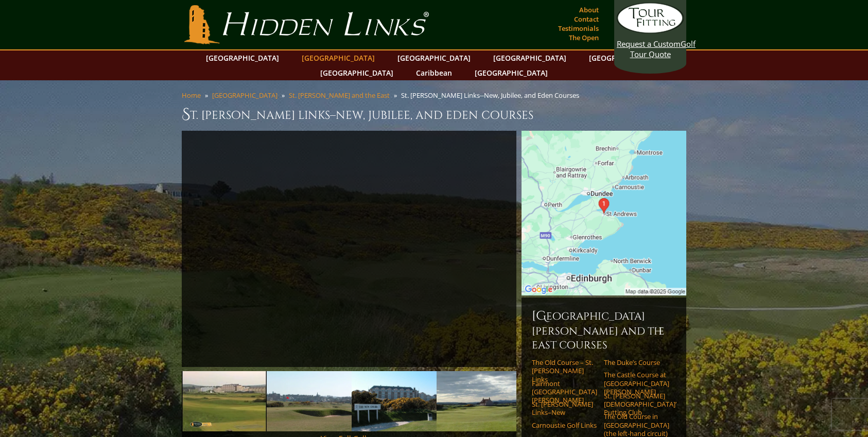  I want to click on span: Request a Custom, so click(649, 44).